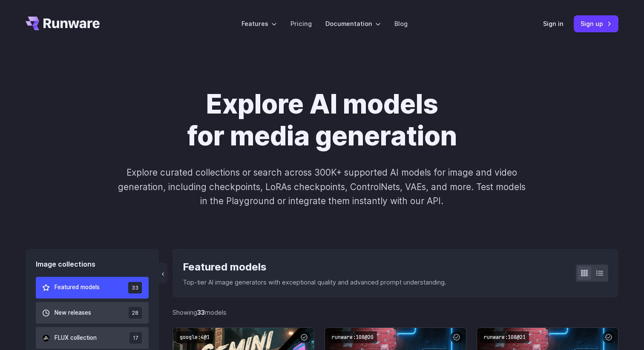 This screenshot has height=350, width=644. I want to click on a: Pricing, so click(301, 23).